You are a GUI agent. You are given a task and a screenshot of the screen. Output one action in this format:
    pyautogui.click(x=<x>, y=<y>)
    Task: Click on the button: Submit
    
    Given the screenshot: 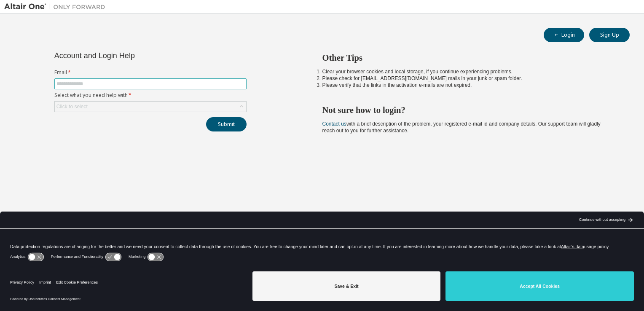 What is the action you would take?
    pyautogui.click(x=226, y=124)
    